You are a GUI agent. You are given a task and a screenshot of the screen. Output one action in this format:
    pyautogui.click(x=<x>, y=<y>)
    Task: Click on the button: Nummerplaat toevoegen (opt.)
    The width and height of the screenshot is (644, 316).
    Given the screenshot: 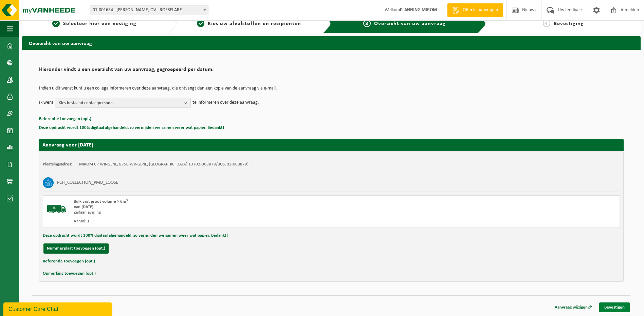 What is the action you would take?
    pyautogui.click(x=76, y=249)
    